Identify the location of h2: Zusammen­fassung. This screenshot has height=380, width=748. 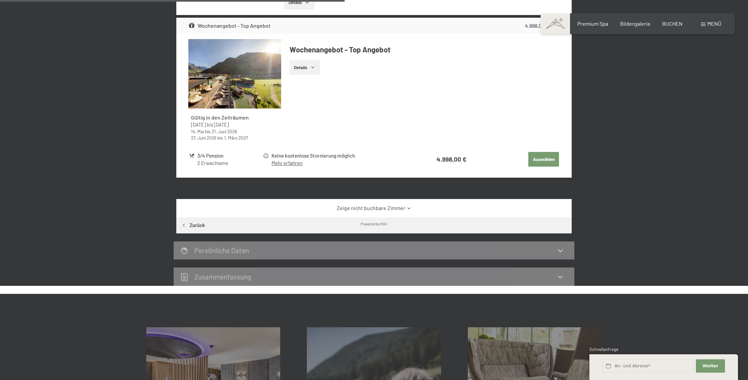
(223, 276).